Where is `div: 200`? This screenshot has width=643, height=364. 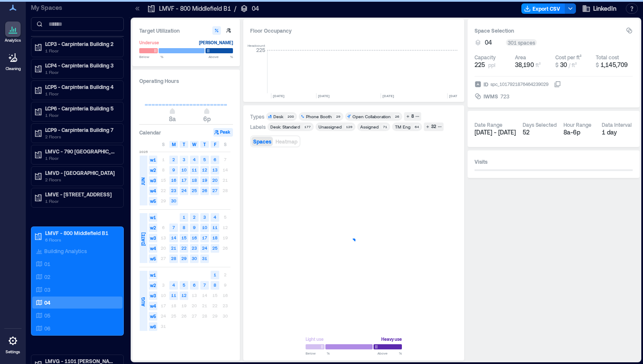
div: 200 is located at coordinates (291, 116).